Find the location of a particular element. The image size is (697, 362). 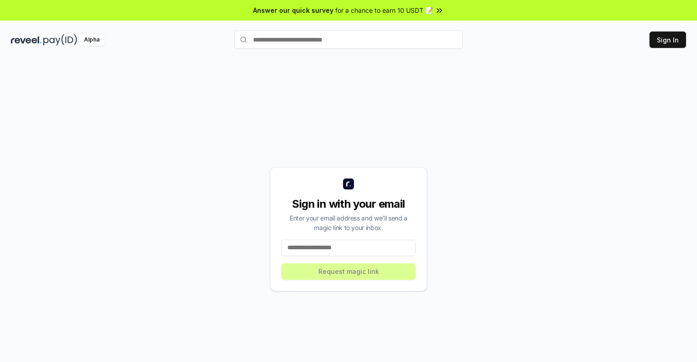

div: Alpha is located at coordinates (92, 40).